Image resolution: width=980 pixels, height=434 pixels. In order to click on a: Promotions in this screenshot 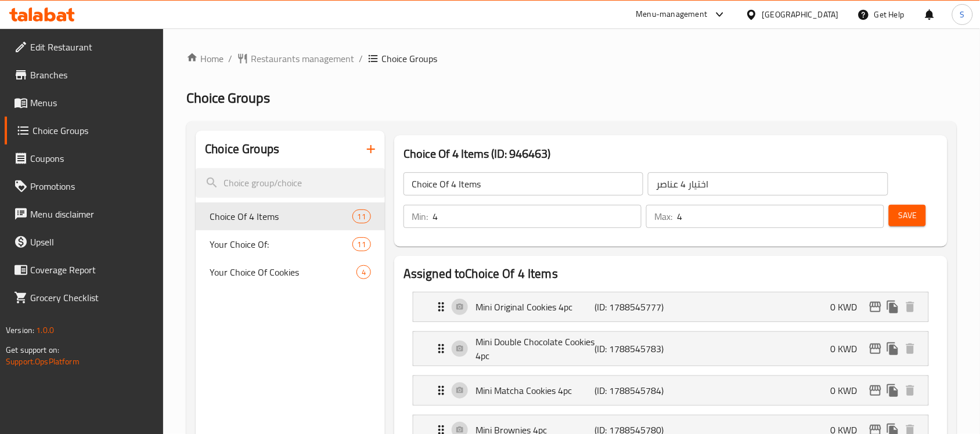, I will do `click(84, 187)`.